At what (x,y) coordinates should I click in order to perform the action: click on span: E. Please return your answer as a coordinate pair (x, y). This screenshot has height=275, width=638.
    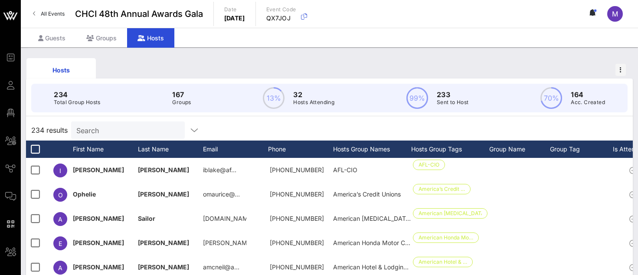
    Looking at the image, I should click on (60, 243).